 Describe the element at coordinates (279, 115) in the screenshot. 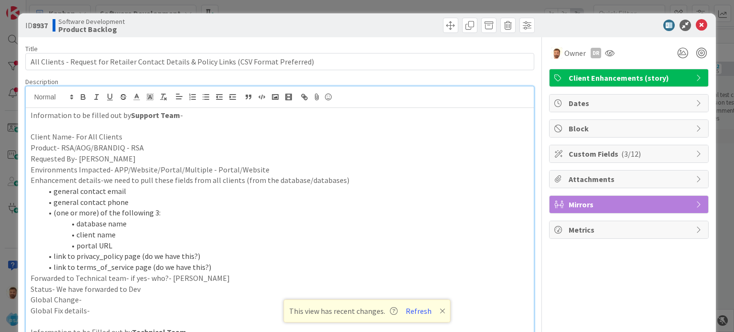

I see `p: Information to be filled out by -` at that location.